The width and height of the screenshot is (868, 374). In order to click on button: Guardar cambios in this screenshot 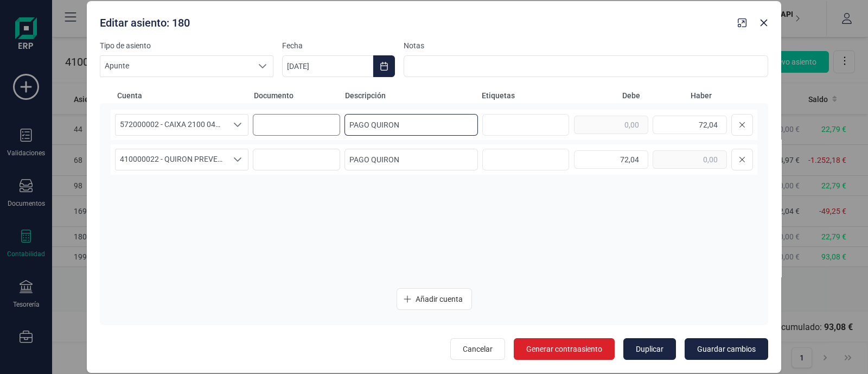, I will do `click(726, 349)`.